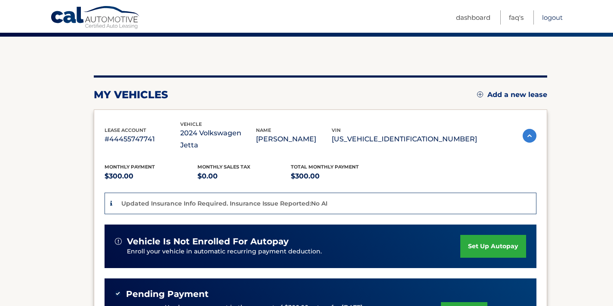  Describe the element at coordinates (553, 17) in the screenshot. I see `a: Logout` at that location.